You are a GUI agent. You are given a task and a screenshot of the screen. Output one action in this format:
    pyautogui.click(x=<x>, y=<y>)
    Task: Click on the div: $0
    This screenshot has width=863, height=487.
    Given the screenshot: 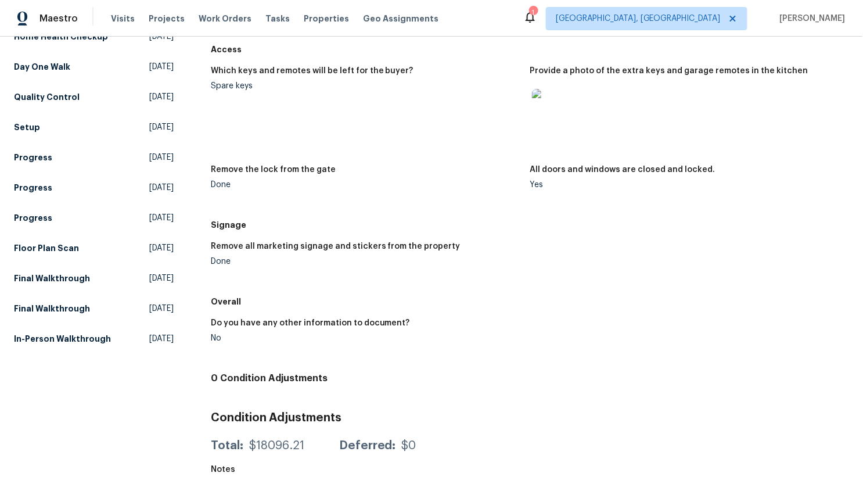 What is the action you would take?
    pyautogui.click(x=409, y=445)
    